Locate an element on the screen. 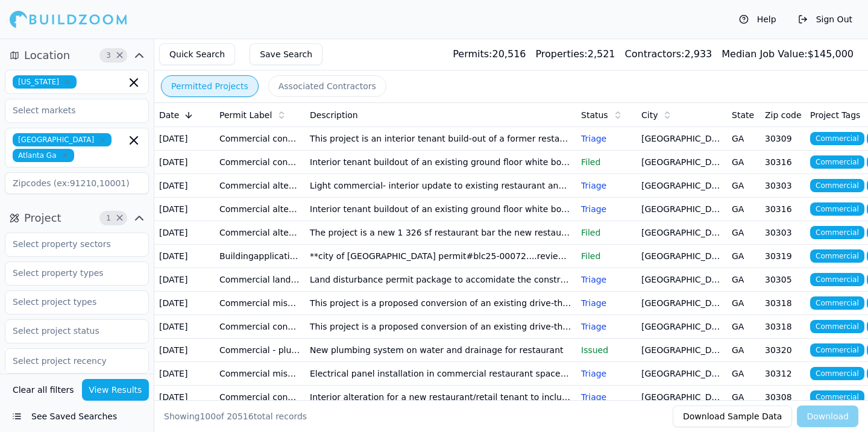  button: Help is located at coordinates (758, 19).